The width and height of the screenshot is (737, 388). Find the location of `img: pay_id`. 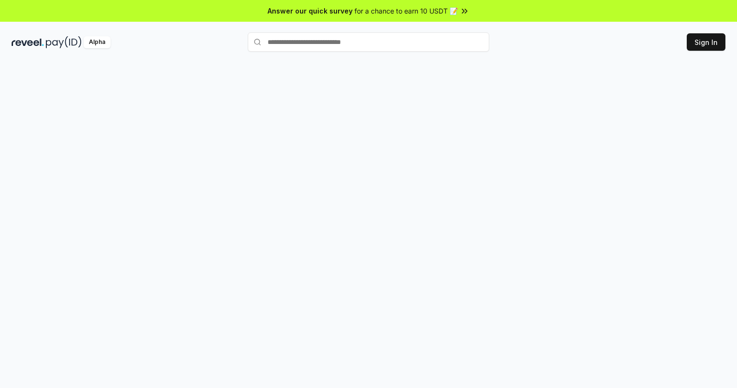

img: pay_id is located at coordinates (64, 42).